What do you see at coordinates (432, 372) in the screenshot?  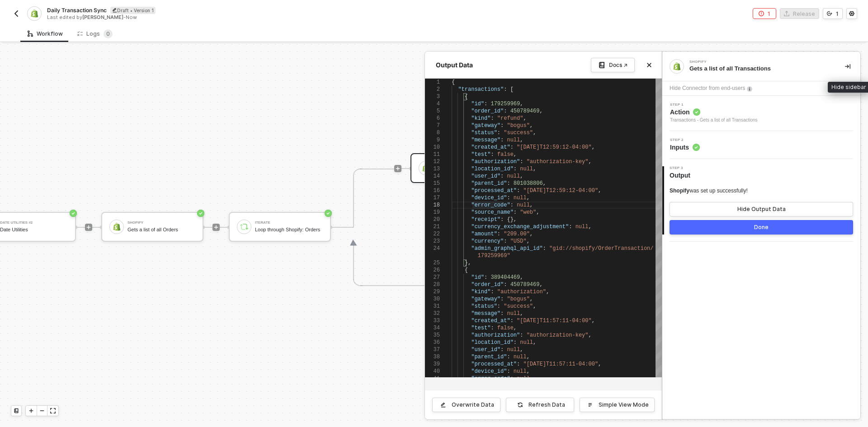 I see `div: 40` at bounding box center [432, 372].